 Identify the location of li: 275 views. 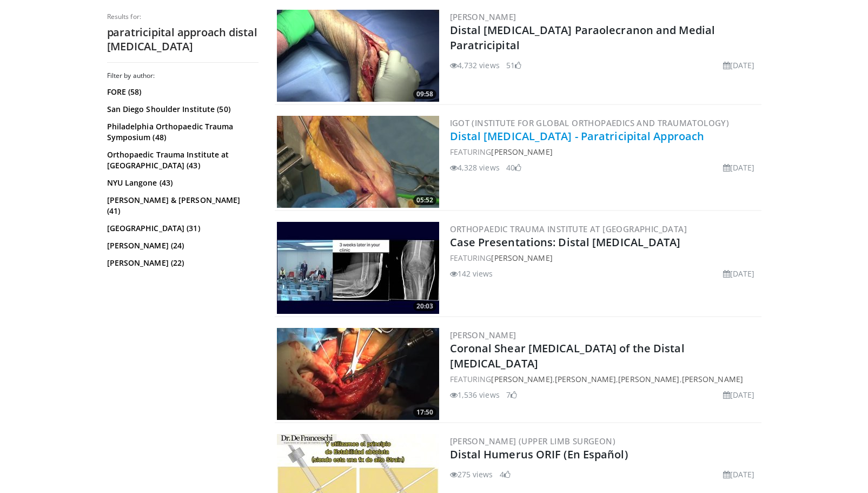
(471, 474).